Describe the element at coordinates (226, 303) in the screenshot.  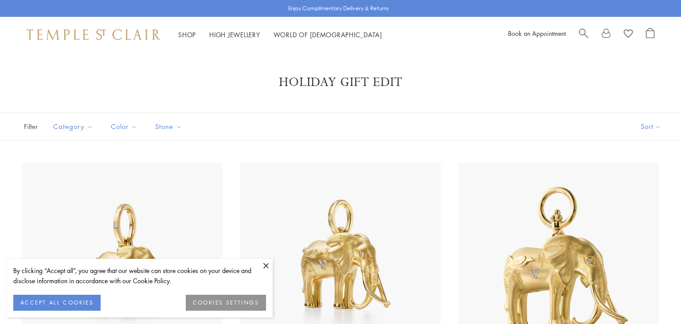
I see `button: COOKIES SETTINGS` at that location.